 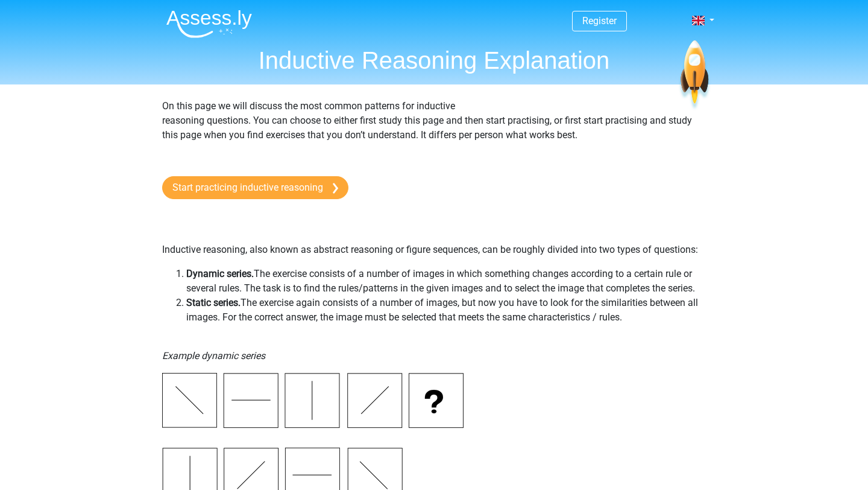 I want to click on p: Inductive reasoning, also known as abstract reasoning or figure sequences, can be roughly divided..., so click(x=434, y=235).